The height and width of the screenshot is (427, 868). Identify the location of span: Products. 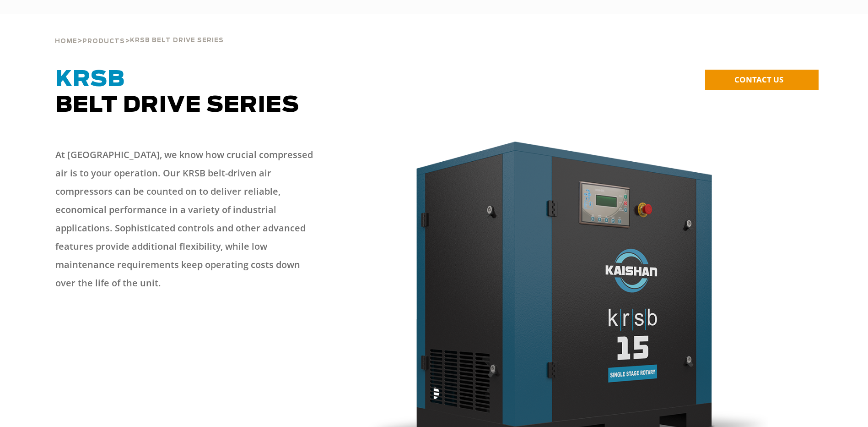
(103, 41).